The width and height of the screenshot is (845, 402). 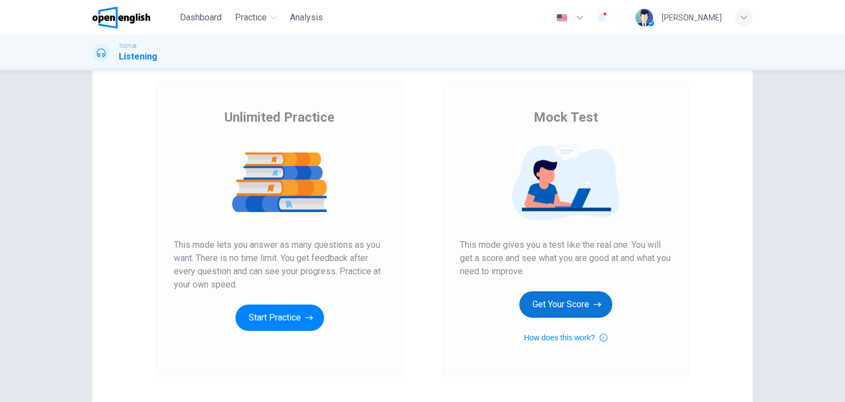 What do you see at coordinates (251, 18) in the screenshot?
I see `span: Practice` at bounding box center [251, 18].